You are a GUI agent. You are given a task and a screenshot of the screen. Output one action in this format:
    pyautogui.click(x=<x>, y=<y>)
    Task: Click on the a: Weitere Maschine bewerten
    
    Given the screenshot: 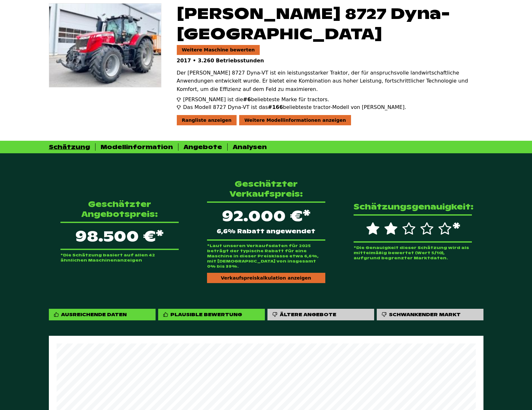 What is the action you would take?
    pyautogui.click(x=218, y=50)
    